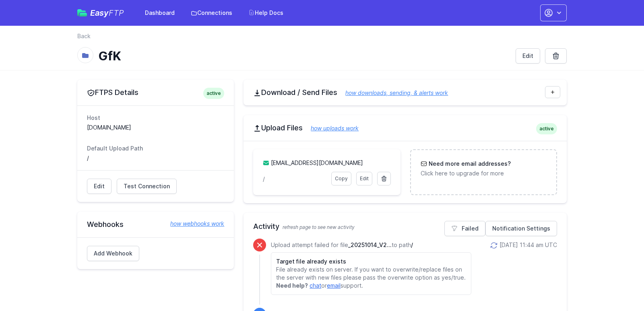 The image size is (644, 311). What do you see at coordinates (322, 38) in the screenshot?
I see `nav: Breadcrumb` at bounding box center [322, 38].